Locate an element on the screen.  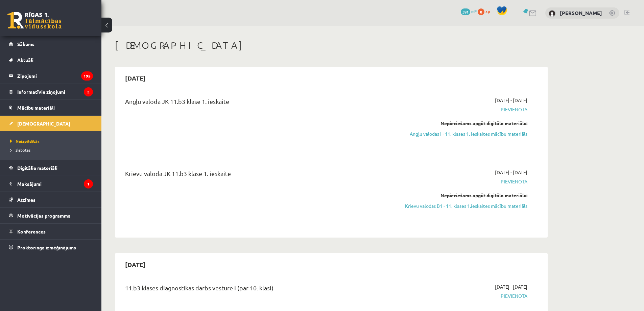
a: Digitālie materiāli is located at coordinates (51, 168).